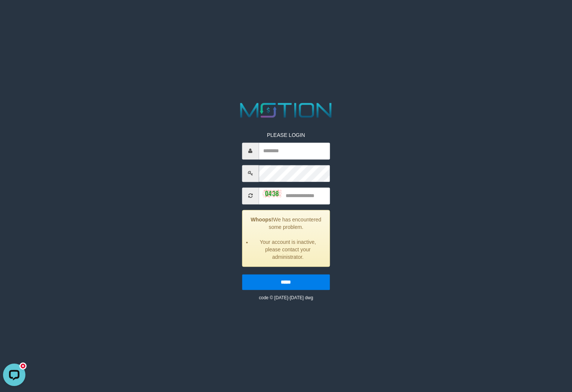 The image size is (572, 392). Describe the element at coordinates (286, 110) in the screenshot. I see `img: MOTION_logo.png` at that location.